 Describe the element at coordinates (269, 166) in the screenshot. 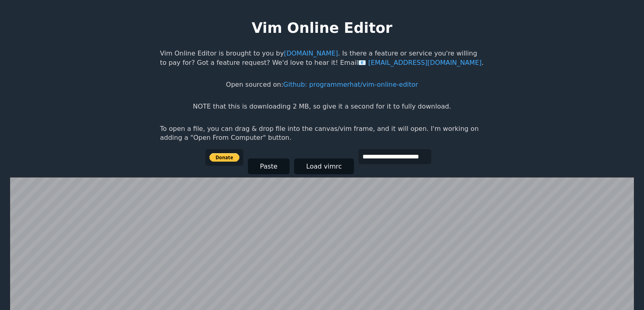

I see `button: Paste` at that location.